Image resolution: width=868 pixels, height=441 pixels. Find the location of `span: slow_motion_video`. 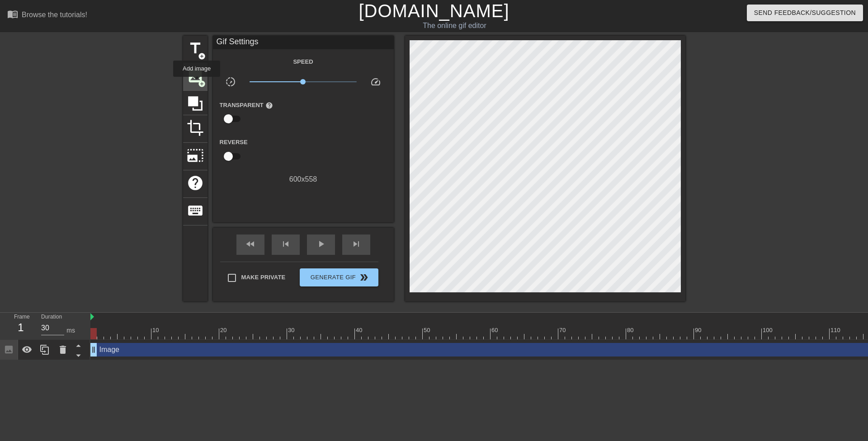

span: slow_motion_video is located at coordinates (231, 82).